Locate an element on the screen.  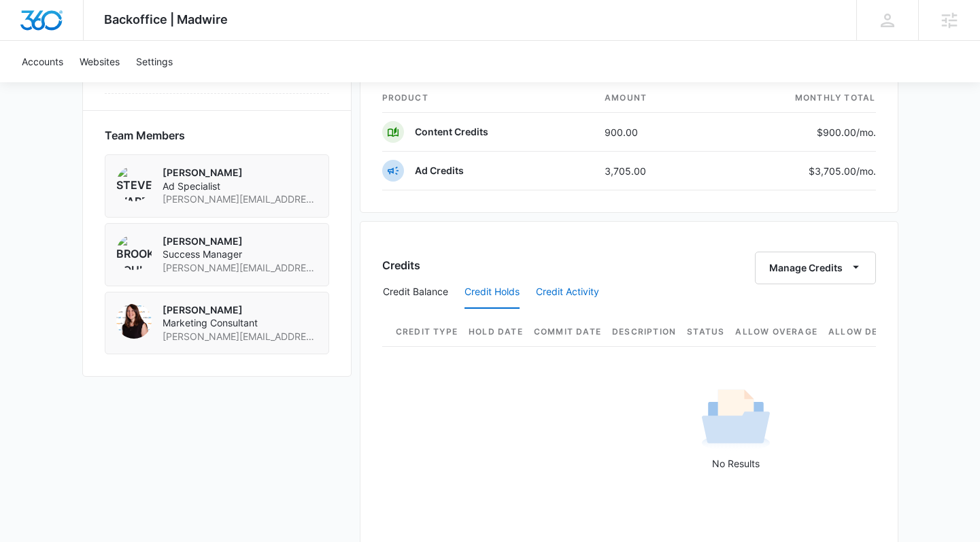
button: Credit Holds is located at coordinates (492, 292).